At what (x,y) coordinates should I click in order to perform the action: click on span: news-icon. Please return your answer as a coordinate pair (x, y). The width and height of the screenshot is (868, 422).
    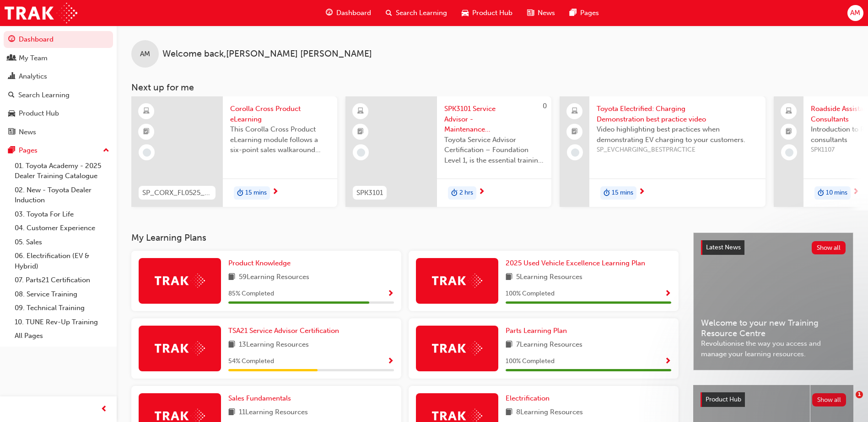
    Looking at the image, I should click on (12, 132).